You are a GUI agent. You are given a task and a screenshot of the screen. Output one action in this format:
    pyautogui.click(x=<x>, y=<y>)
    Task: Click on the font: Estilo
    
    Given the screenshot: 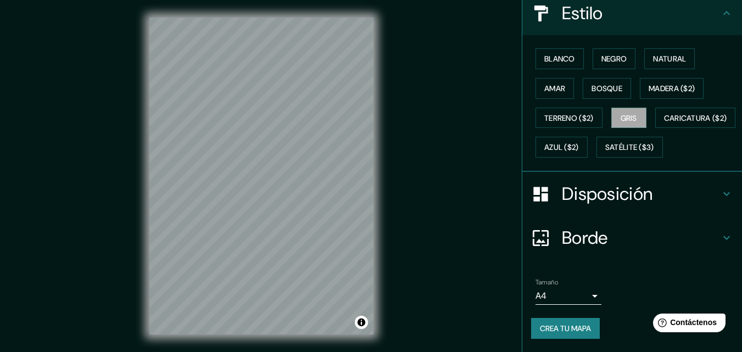 What is the action you would take?
    pyautogui.click(x=582, y=13)
    